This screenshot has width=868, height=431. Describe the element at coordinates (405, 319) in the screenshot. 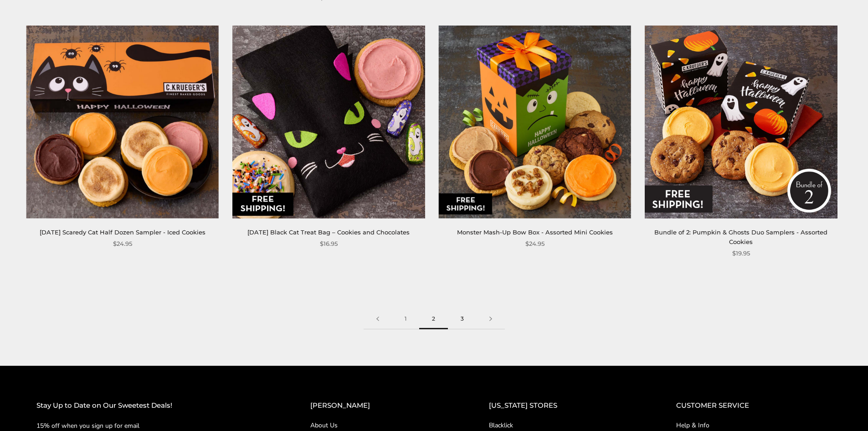

I see `a: 1` at that location.